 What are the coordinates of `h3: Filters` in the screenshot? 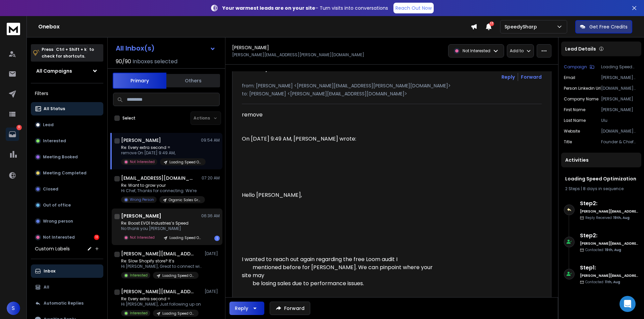 It's located at (67, 93).